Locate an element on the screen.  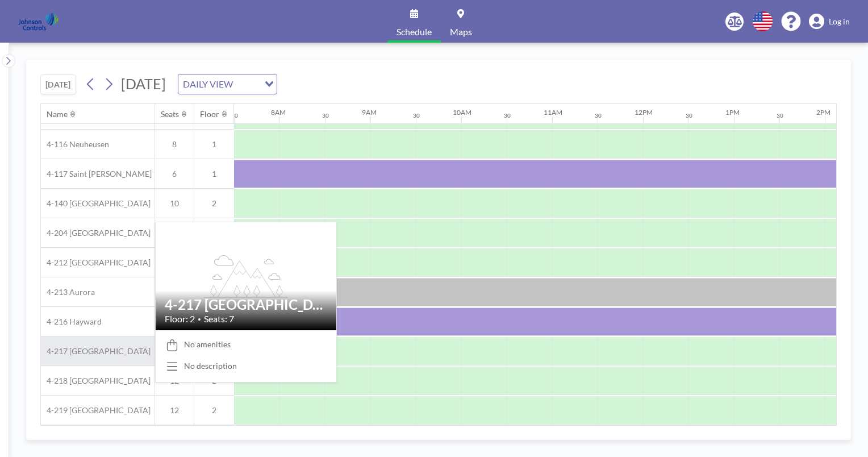
span: Schedule is located at coordinates (414, 31).